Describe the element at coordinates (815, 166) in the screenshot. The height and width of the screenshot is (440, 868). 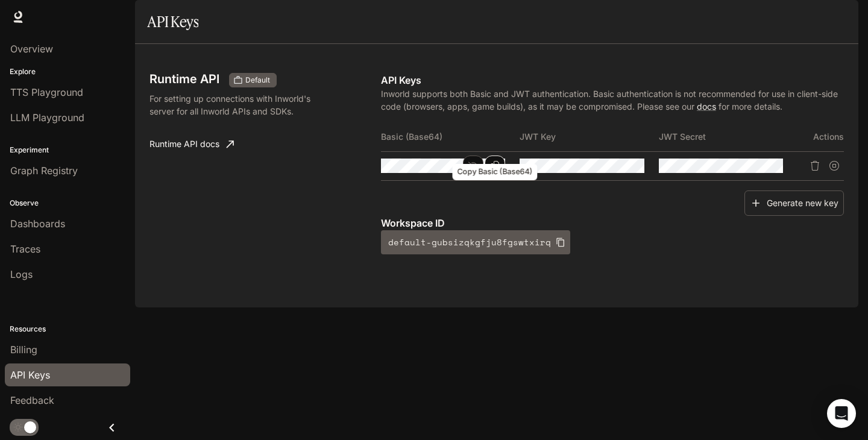
I see `button: Delete API key` at that location.